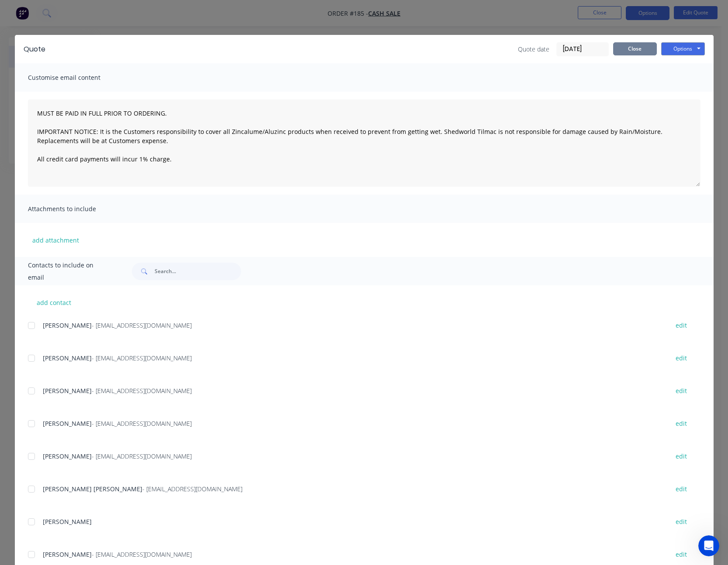 The image size is (728, 565). Describe the element at coordinates (635, 49) in the screenshot. I see `button: Close` at that location.